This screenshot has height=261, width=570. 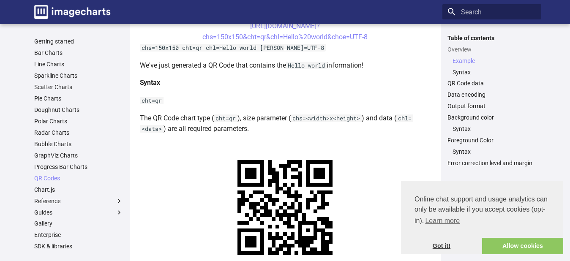 I want to click on p: We've just generated a QR Code that contains the information!, so click(x=285, y=65).